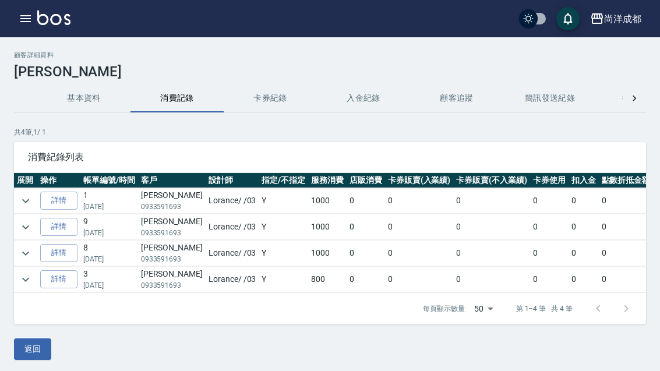 The height and width of the screenshot is (371, 660). What do you see at coordinates (109, 181) in the screenshot?
I see `th: 帳單編號/時間` at bounding box center [109, 181].